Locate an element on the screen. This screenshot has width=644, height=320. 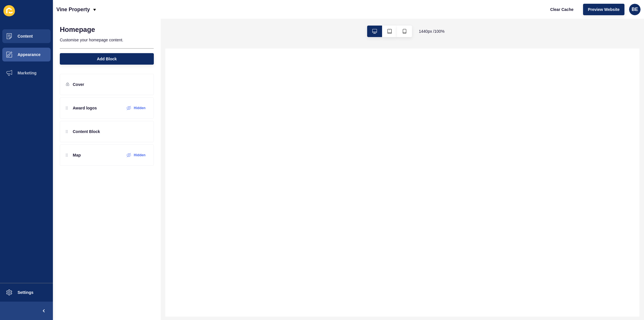
span: Add Block is located at coordinates (107, 59).